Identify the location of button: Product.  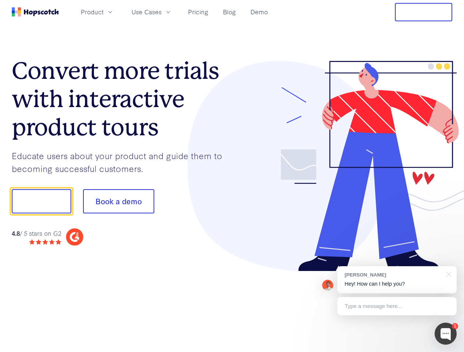
(97, 12).